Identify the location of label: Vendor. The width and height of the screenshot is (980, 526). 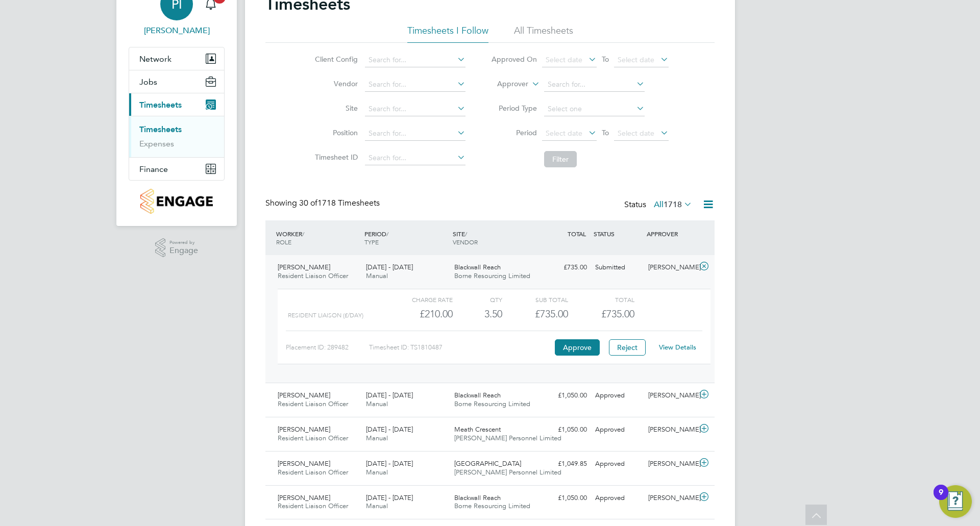
(335, 84).